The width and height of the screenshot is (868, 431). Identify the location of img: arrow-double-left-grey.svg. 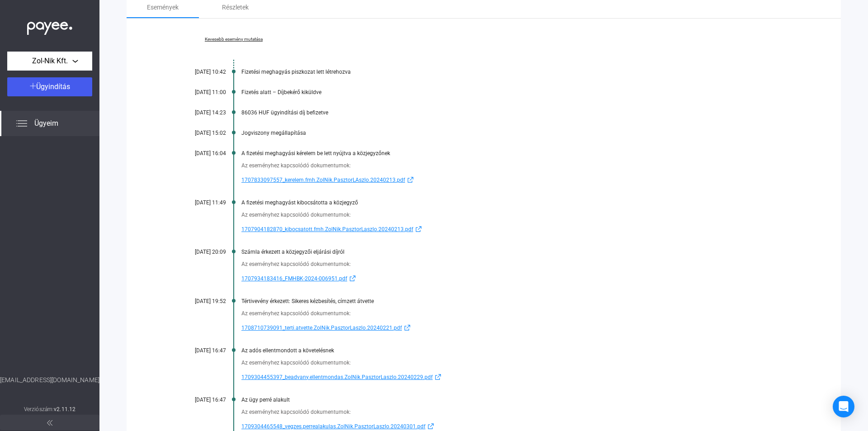
(50, 423).